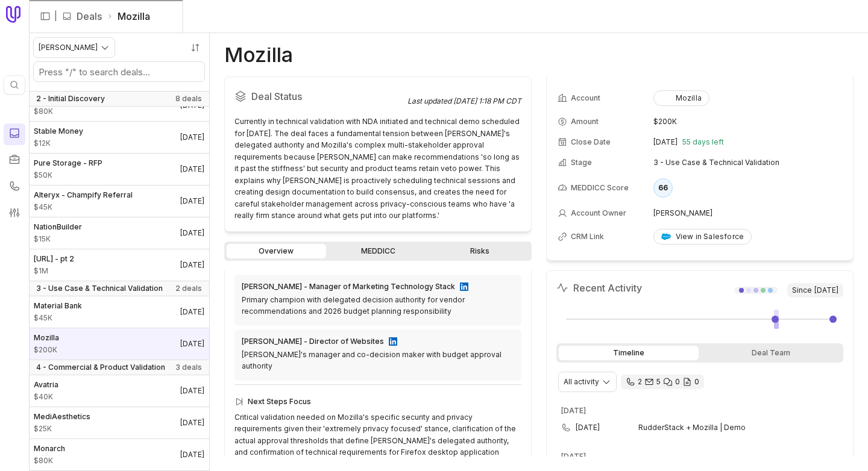  Describe the element at coordinates (814, 290) in the screenshot. I see `span: Since` at that location.